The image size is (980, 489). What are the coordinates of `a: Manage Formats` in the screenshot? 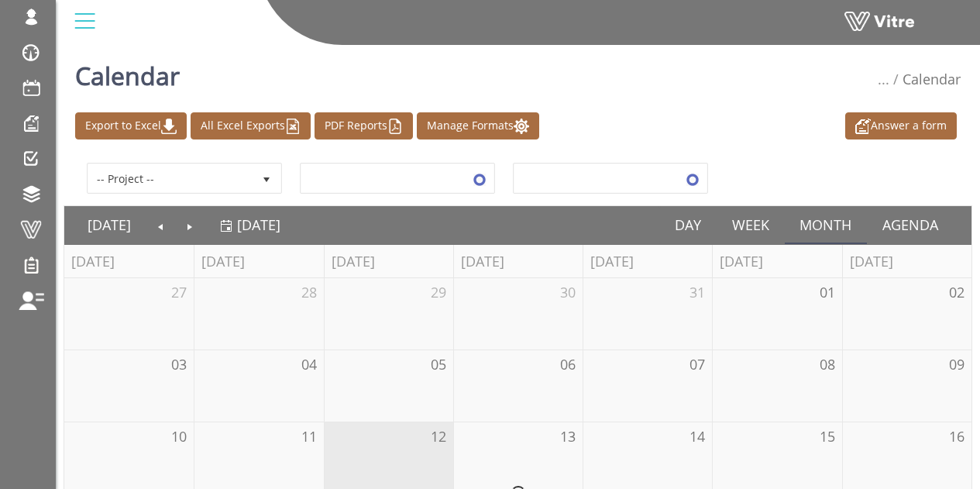 It's located at (478, 125).